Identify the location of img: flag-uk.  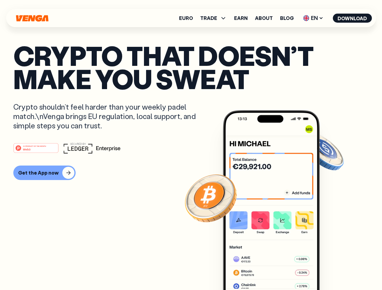
(306, 18).